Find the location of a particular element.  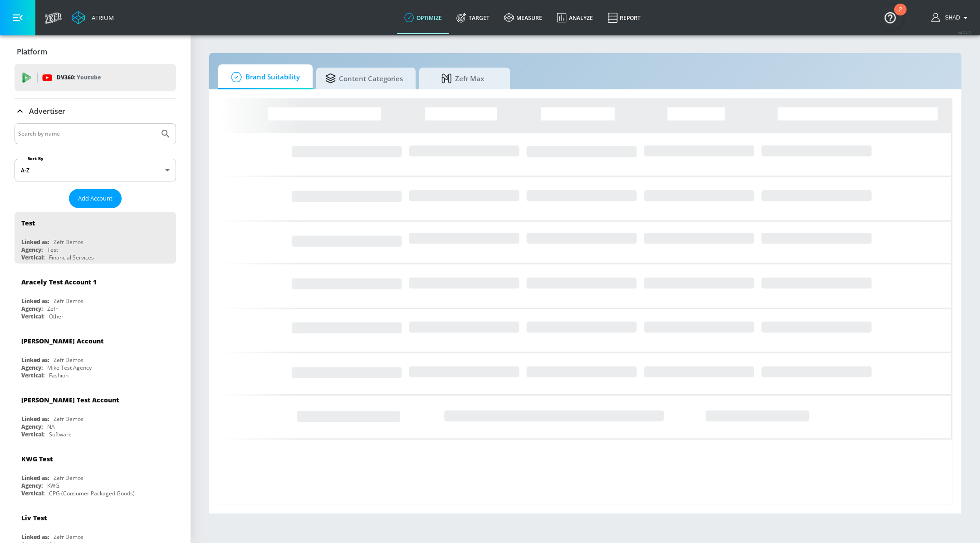

div: NA is located at coordinates (50, 427).